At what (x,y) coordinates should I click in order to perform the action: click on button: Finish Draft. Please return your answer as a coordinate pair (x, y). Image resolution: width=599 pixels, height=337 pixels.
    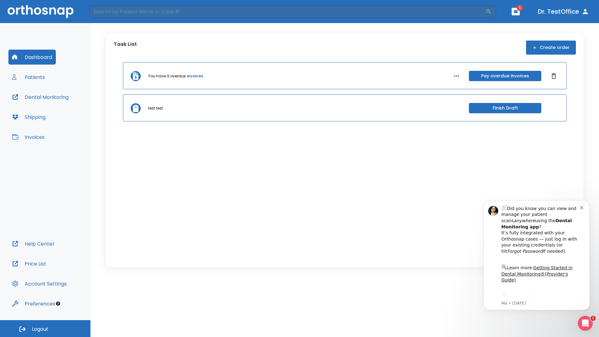
    Looking at the image, I should click on (505, 108).